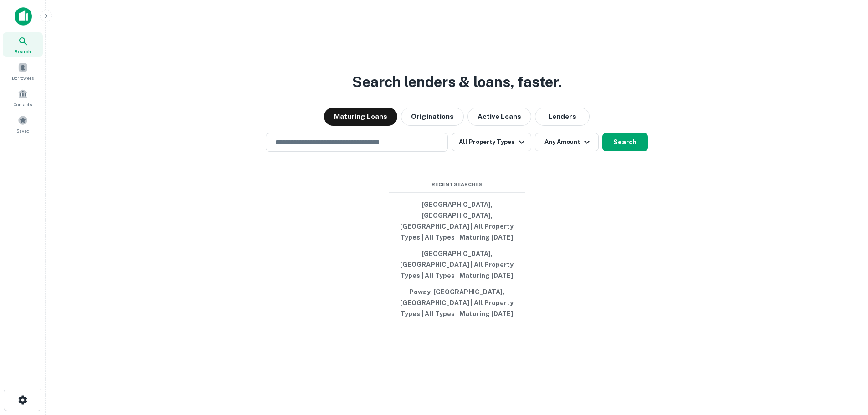 This screenshot has height=415, width=868. I want to click on span: Saved, so click(23, 130).